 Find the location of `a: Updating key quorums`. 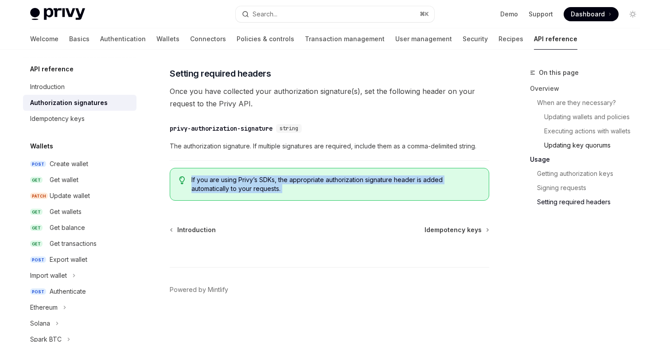

a: Updating key quorums is located at coordinates (596, 145).